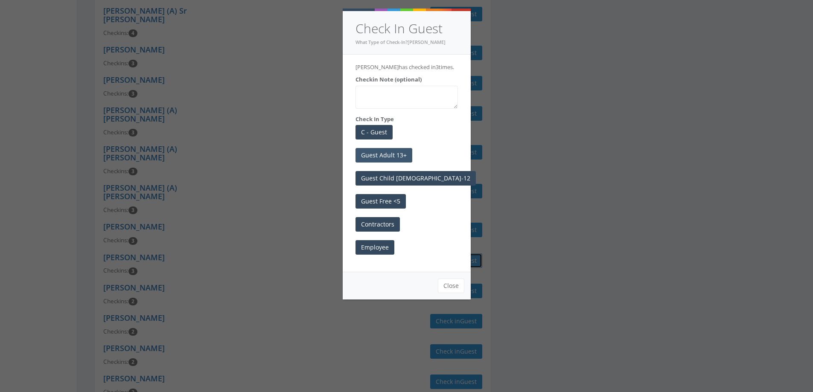 This screenshot has width=813, height=392. I want to click on label: Check In Type, so click(375, 119).